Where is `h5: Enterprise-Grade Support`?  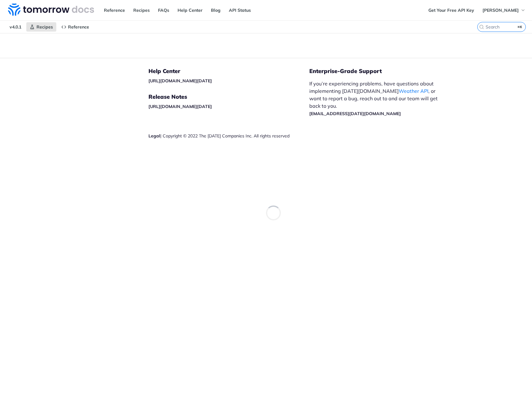 h5: Enterprise-Grade Support is located at coordinates (382, 72).